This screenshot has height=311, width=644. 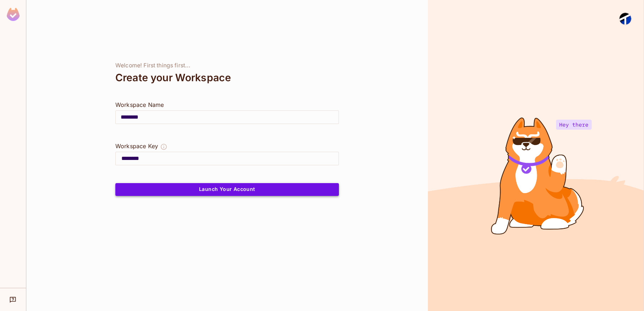 What do you see at coordinates (137, 146) in the screenshot?
I see `div: Workspace Key` at bounding box center [137, 146].